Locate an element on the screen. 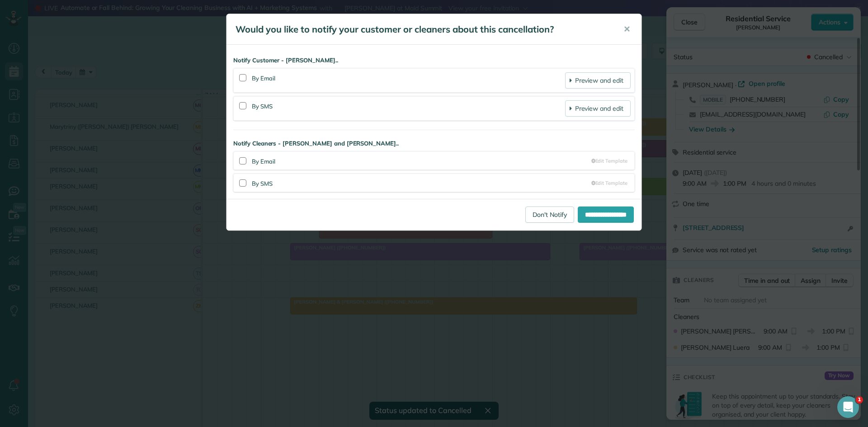 The width and height of the screenshot is (868, 427). h5: Would you like to notify your customer or cleaners about this cancellation? is located at coordinates (423, 30).